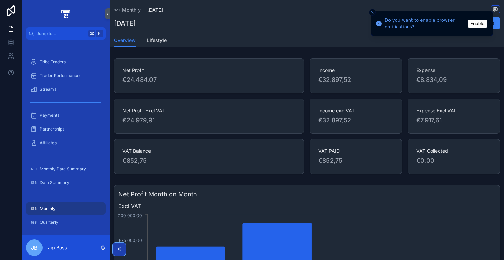 The height and width of the screenshot is (260, 504). I want to click on span: Trader Performance, so click(60, 76).